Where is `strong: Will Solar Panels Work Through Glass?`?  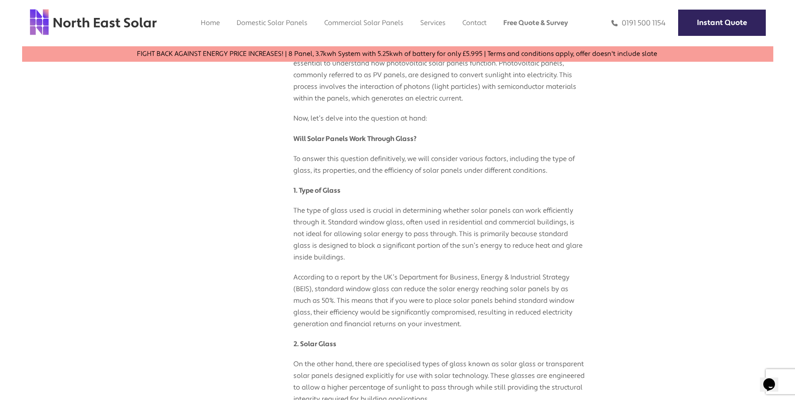 strong: Will Solar Panels Work Through Glass? is located at coordinates (355, 139).